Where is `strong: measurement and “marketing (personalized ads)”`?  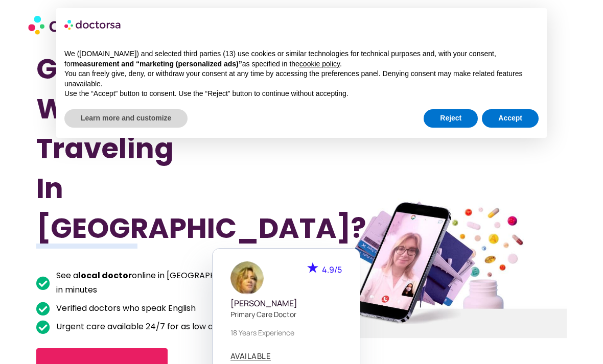
strong: measurement and “marketing (personalized ads)” is located at coordinates (157, 64).